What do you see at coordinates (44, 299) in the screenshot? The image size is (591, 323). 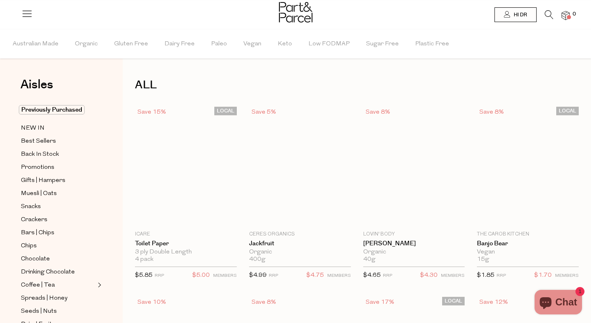 I see `span: Spreads | Honey` at bounding box center [44, 299].